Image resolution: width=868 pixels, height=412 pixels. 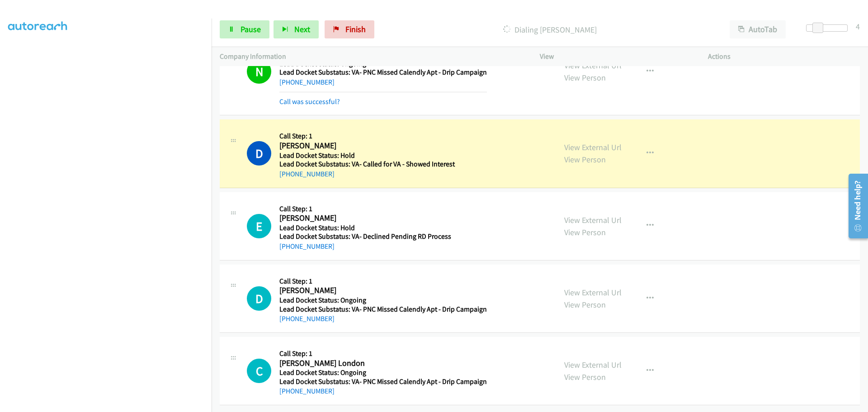 I want to click on button: Next, so click(x=296, y=29).